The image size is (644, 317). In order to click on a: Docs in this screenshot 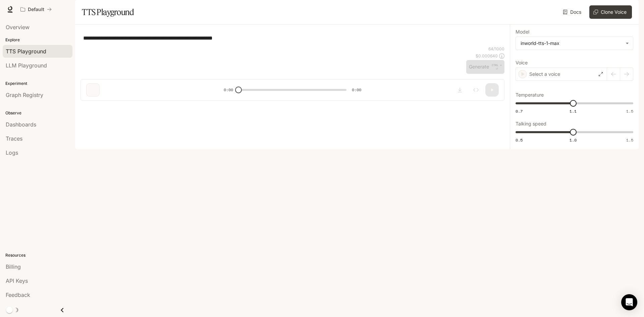, I will do `click(572, 12)`.